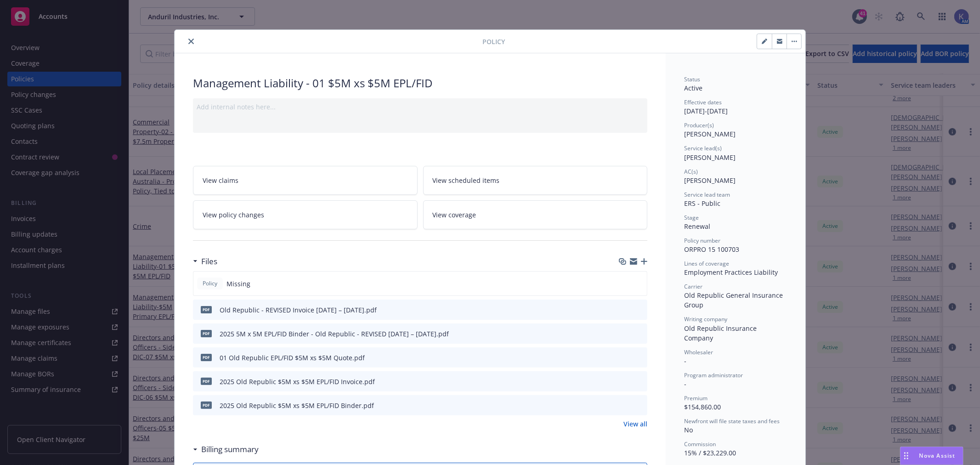 The width and height of the screenshot is (980, 465). I want to click on span: Policy number, so click(702, 240).